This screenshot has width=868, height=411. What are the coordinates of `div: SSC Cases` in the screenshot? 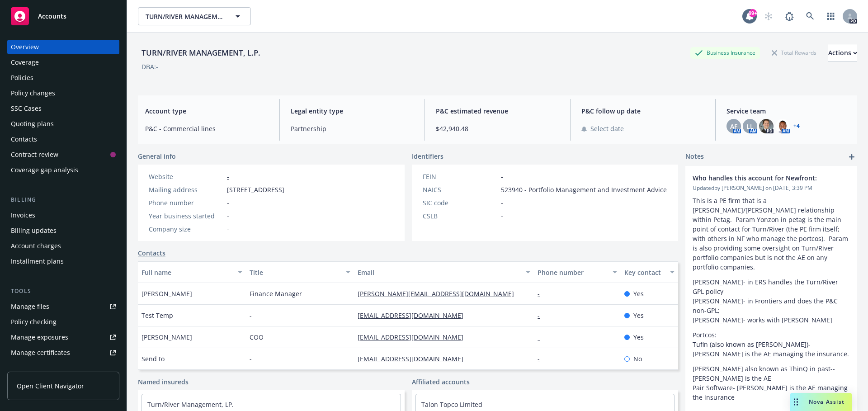 It's located at (26, 108).